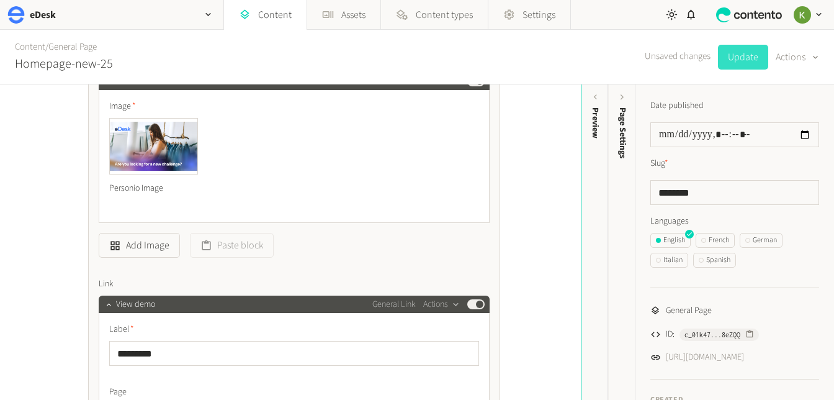  I want to click on span: Label, so click(122, 329).